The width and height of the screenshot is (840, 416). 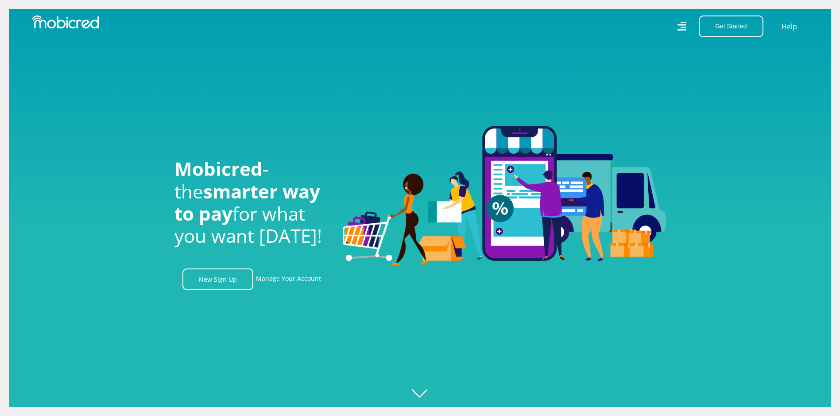 What do you see at coordinates (790, 27) in the screenshot?
I see `a: Help` at bounding box center [790, 27].